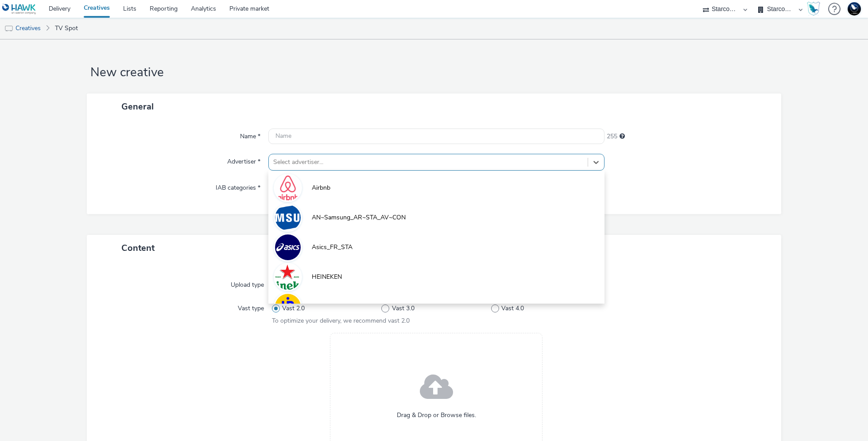 The height and width of the screenshot is (441, 868). I want to click on img: Airbnb, so click(288, 188).